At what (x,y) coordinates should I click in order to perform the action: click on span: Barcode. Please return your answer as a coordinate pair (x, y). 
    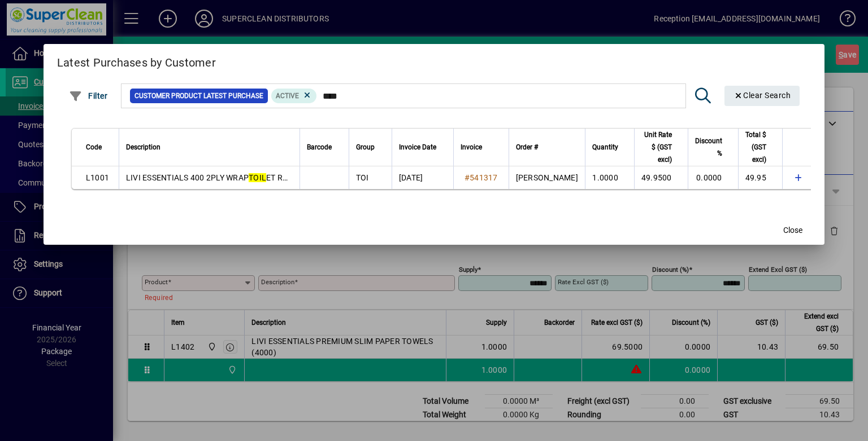
    Looking at the image, I should click on (319, 147).